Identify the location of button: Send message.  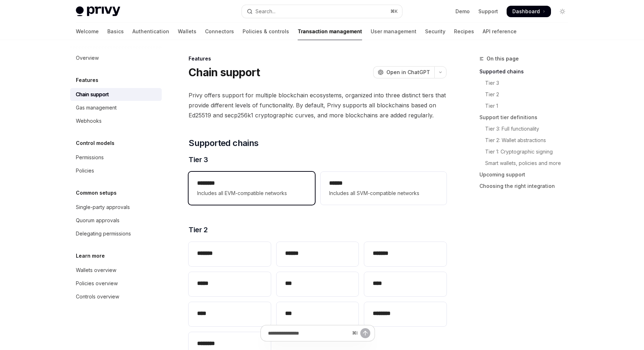
(366, 333).